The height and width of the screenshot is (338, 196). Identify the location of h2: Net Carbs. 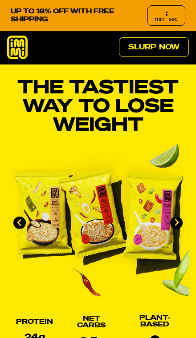
(91, 322).